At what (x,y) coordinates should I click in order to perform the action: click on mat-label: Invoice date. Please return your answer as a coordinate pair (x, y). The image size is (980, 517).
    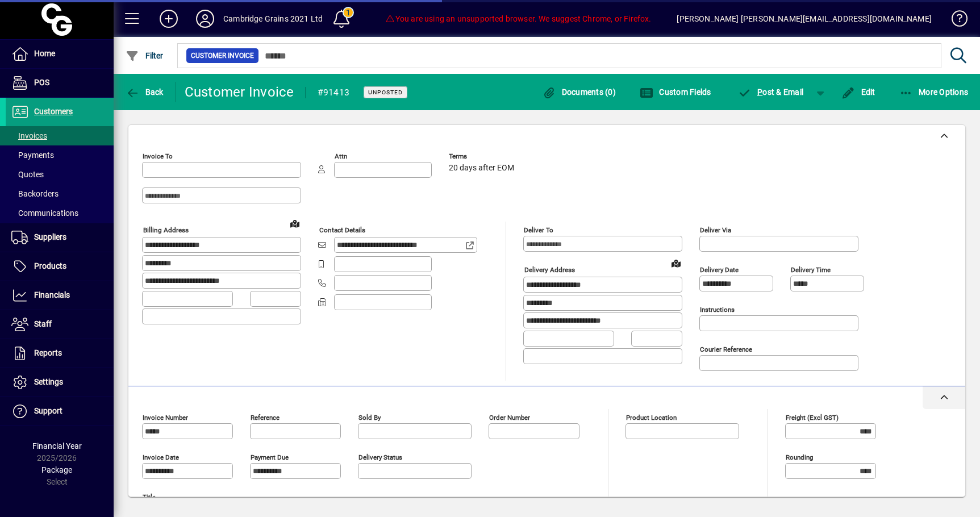
    Looking at the image, I should click on (161, 458).